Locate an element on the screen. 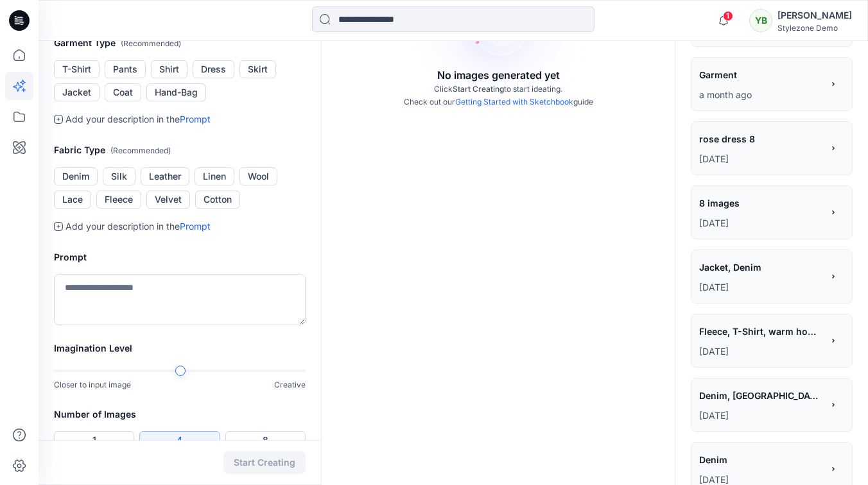  button: Linen is located at coordinates (215, 176).